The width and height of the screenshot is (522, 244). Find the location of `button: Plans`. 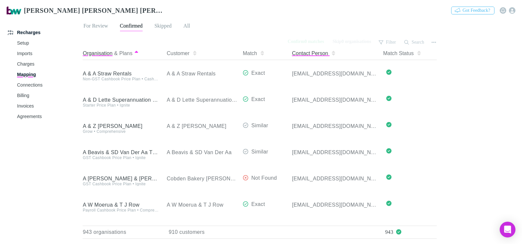

button: Plans is located at coordinates (126, 53).